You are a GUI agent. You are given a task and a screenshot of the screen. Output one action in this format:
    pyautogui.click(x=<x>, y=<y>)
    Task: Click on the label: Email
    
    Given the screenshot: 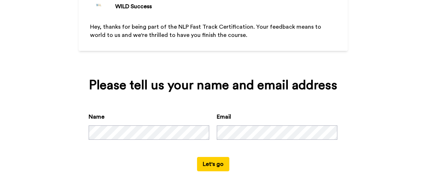 What is the action you would take?
    pyautogui.click(x=224, y=117)
    